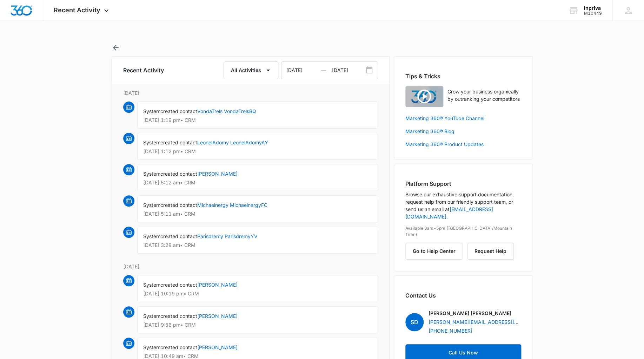 This screenshot has height=359, width=644. I want to click on h2: Tips & Tricks, so click(463, 76).